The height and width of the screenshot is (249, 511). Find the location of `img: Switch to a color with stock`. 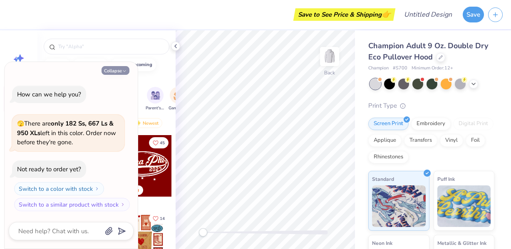

img: Switch to a color with stock is located at coordinates (97, 189).